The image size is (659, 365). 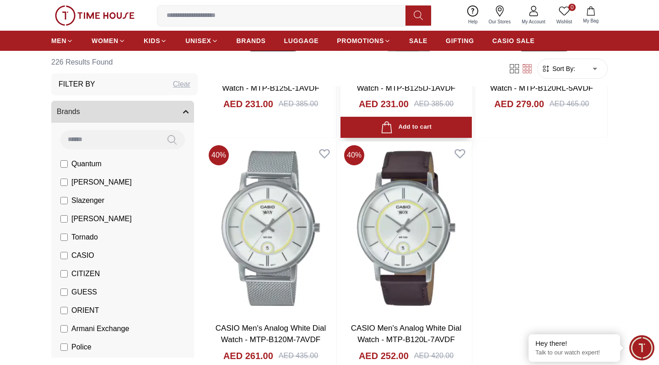 I want to click on h4: AED 252.00, so click(x=384, y=356).